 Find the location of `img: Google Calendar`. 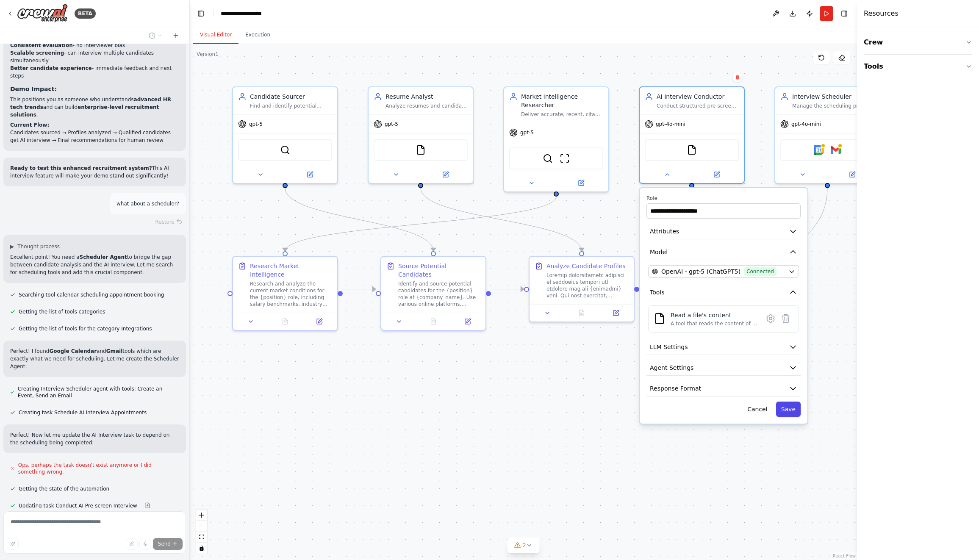

img: Google Calendar is located at coordinates (819, 150).